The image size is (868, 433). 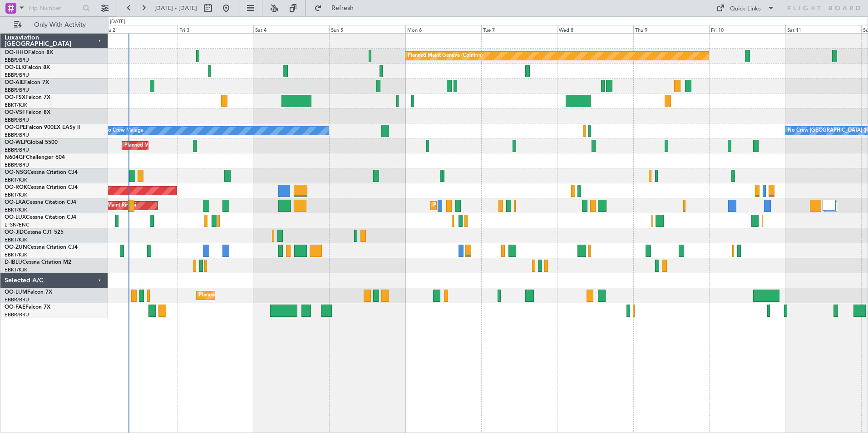 I want to click on a: OO-AIEFalcon 7X, so click(x=27, y=83).